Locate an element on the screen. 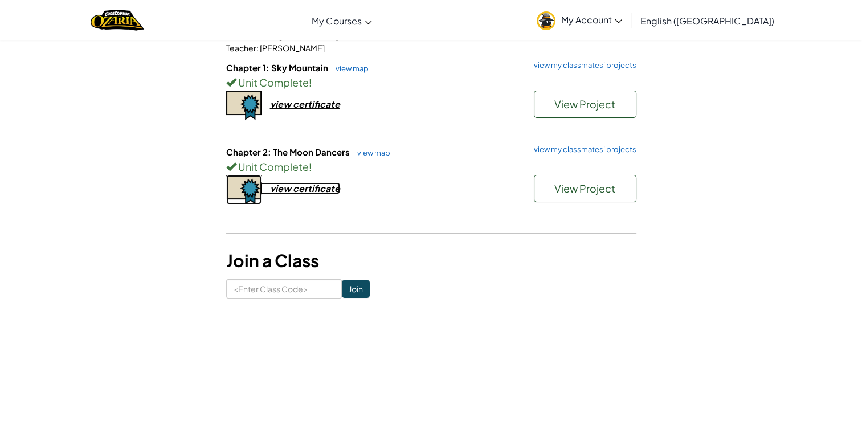 Image resolution: width=862 pixels, height=425 pixels. input: Join is located at coordinates (356, 289).